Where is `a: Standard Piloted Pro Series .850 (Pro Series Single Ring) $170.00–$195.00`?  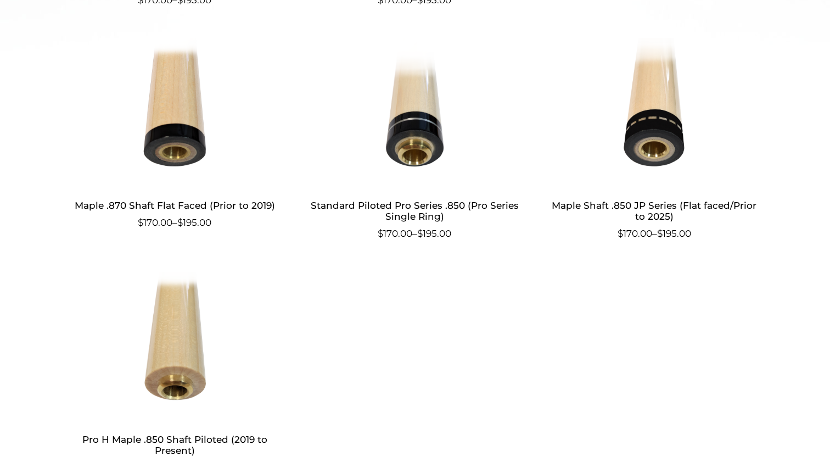
a: Standard Piloted Pro Series .850 (Pro Series Single Ring) $170.00–$195.00 is located at coordinates (415, 139).